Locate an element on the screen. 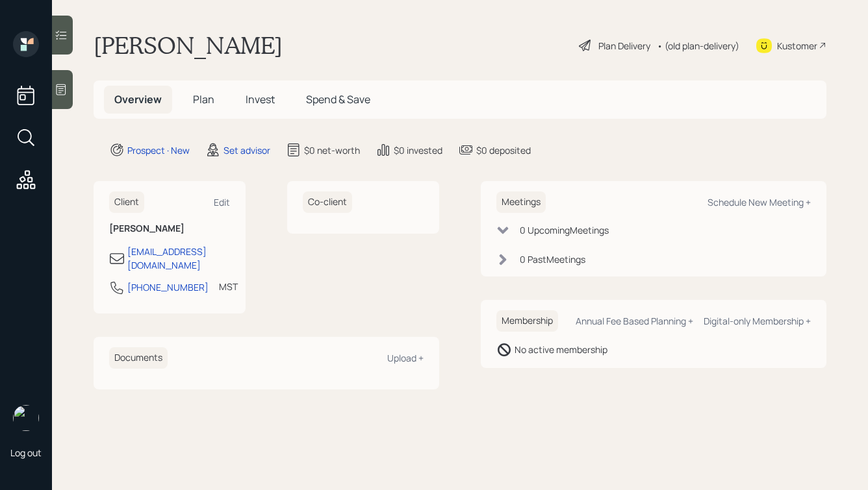 The width and height of the screenshot is (868, 490). div: Prospect · New is located at coordinates (158, 150).